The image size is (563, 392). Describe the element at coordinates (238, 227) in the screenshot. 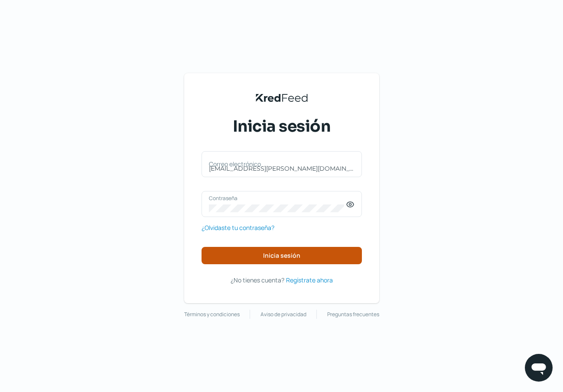

I see `span: ¿Olvidaste tu contraseña?` at that location.